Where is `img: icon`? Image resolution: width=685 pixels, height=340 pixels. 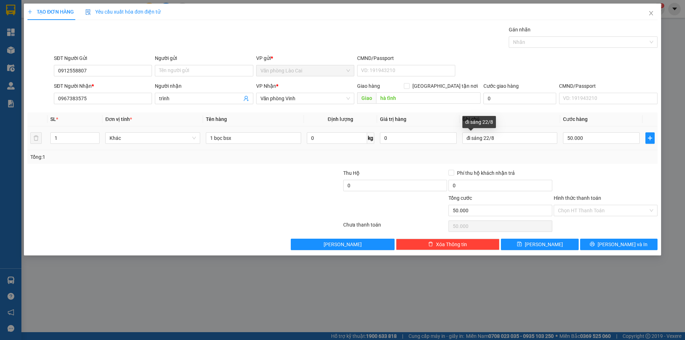
img: icon is located at coordinates (88, 12).